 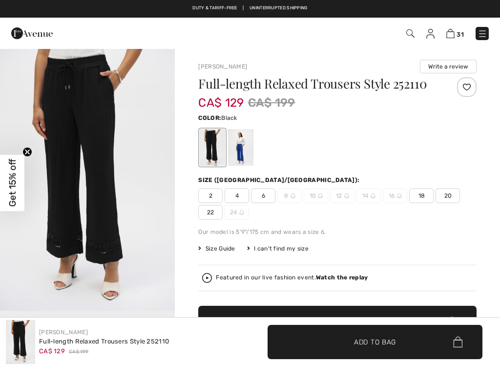 What do you see at coordinates (12, 183) in the screenshot?
I see `span: Get 15% off` at bounding box center [12, 183].